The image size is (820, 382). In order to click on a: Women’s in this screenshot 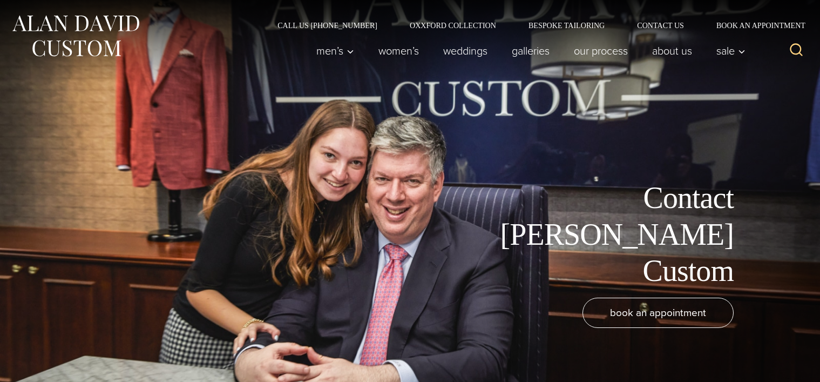, I will do `click(399, 51)`.